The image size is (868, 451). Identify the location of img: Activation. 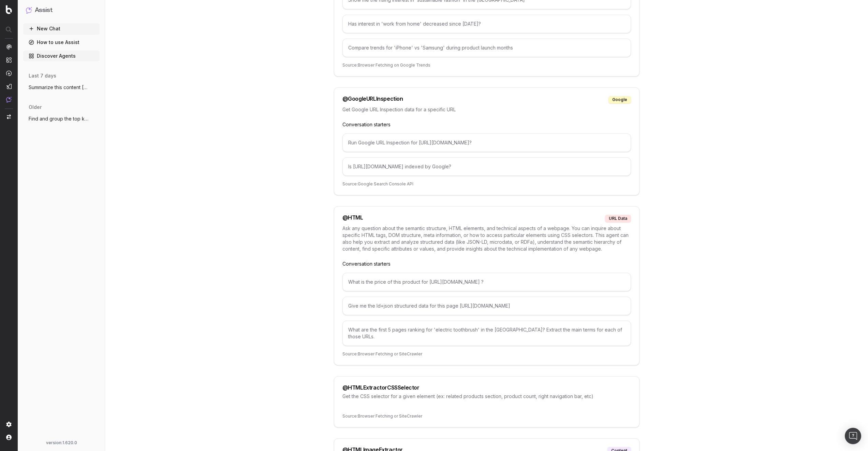
(9, 73).